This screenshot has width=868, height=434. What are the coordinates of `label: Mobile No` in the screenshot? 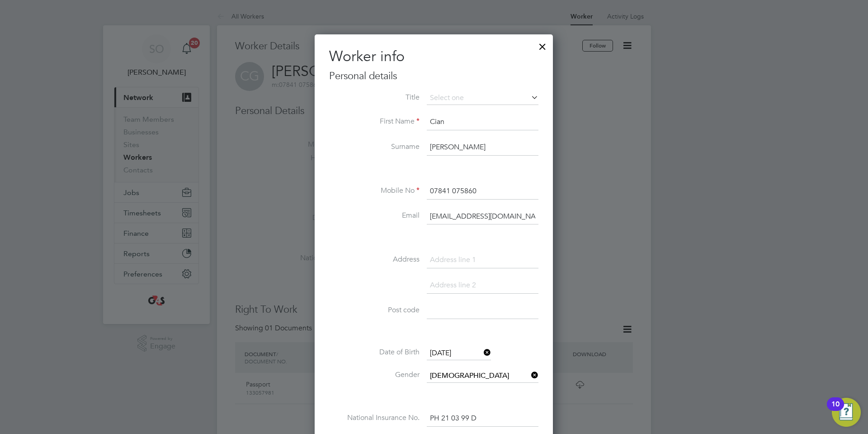 It's located at (374, 190).